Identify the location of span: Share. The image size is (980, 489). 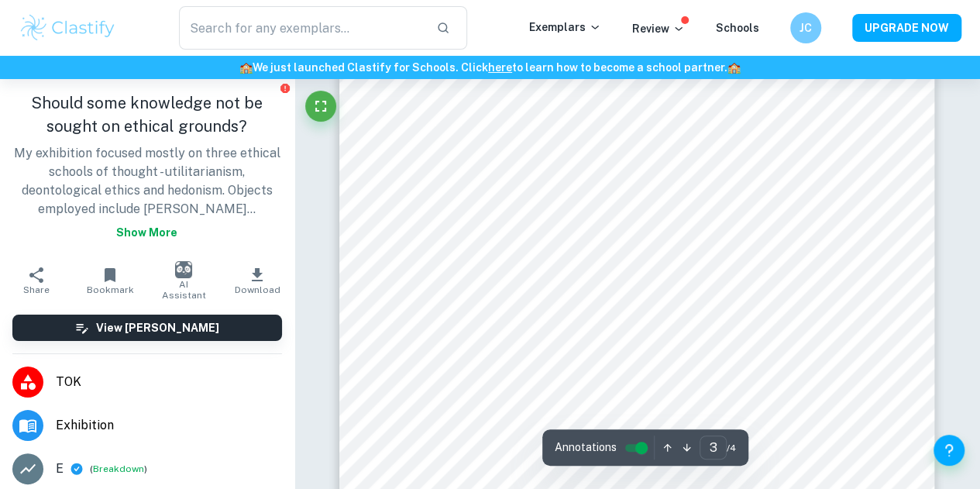
(37, 290).